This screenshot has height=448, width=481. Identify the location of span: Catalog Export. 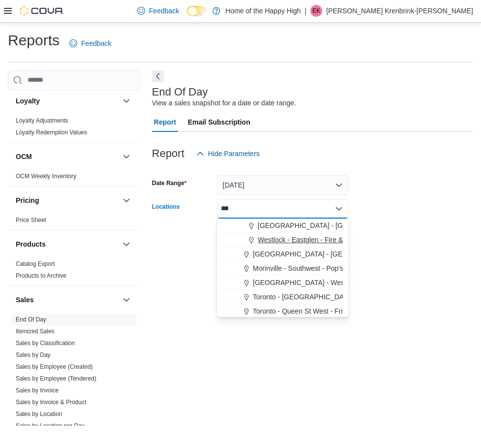
(35, 264).